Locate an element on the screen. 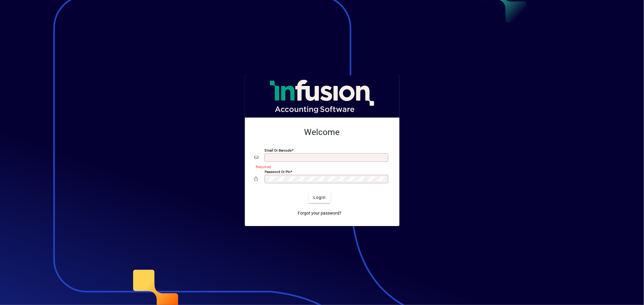  h2: Welcome is located at coordinates (322, 132).